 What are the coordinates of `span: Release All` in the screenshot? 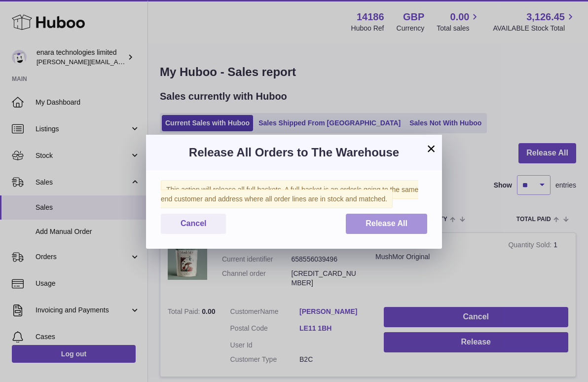 It's located at (387, 223).